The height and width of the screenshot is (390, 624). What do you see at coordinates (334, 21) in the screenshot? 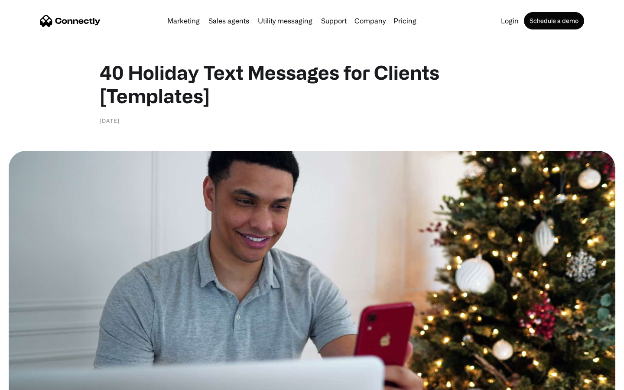
I see `a: Support` at bounding box center [334, 21].